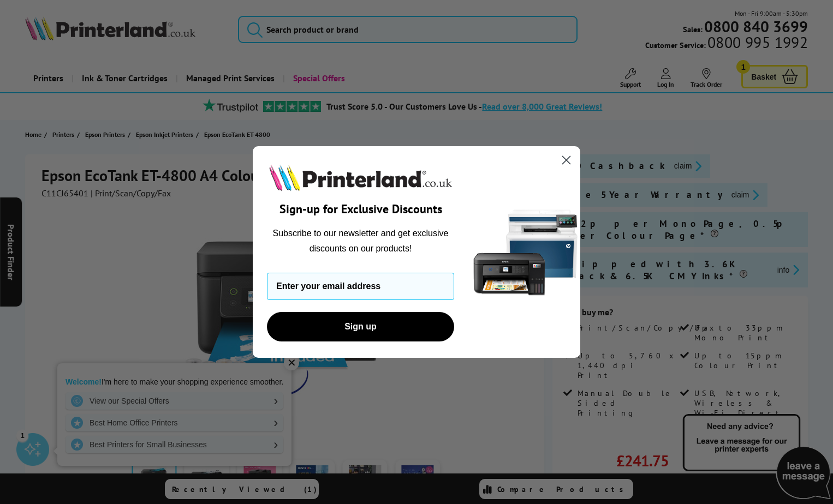 The height and width of the screenshot is (504, 833). What do you see at coordinates (360, 286) in the screenshot?
I see `input: Enter your email address` at bounding box center [360, 286].